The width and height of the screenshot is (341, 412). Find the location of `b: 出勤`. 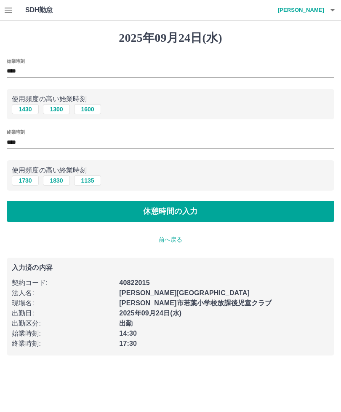

b: 出勤 is located at coordinates (126, 323).